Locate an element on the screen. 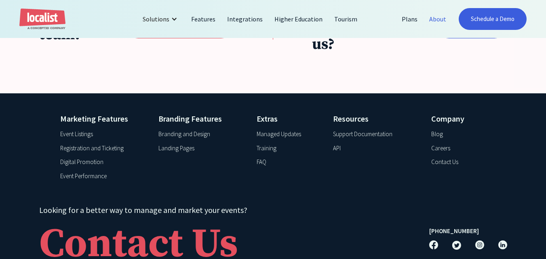 This screenshot has width=546, height=259. div: Event Performance is located at coordinates (83, 176).